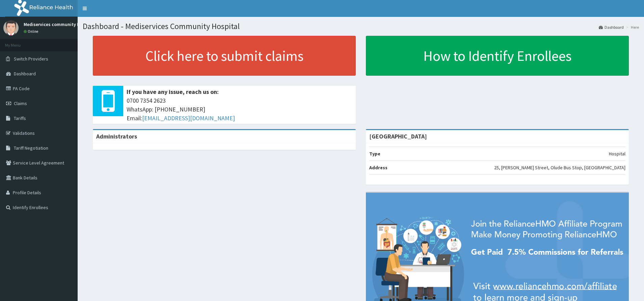 The image size is (644, 301). Describe the element at coordinates (11, 28) in the screenshot. I see `img: User Image` at that location.